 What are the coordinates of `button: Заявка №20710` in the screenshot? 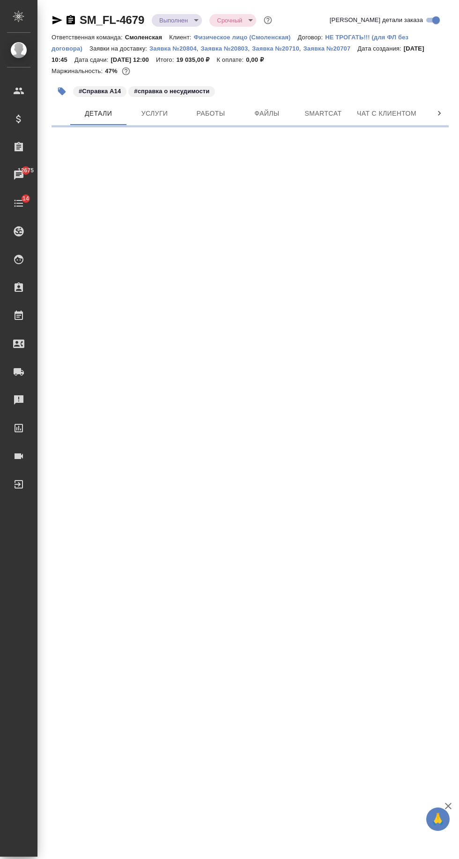 It's located at (275, 49).